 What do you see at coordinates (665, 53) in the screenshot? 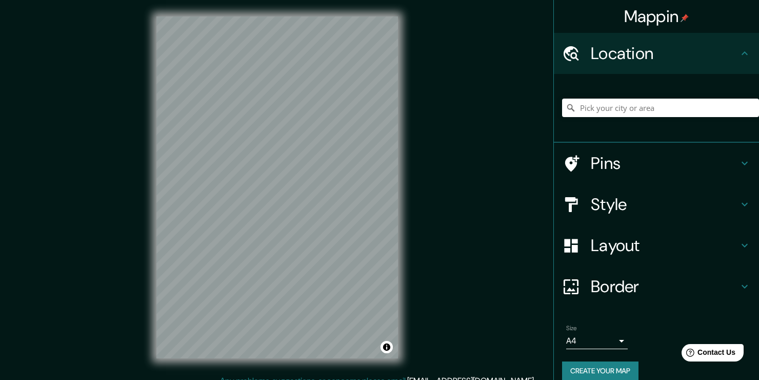
I see `h4: Location` at bounding box center [665, 53].